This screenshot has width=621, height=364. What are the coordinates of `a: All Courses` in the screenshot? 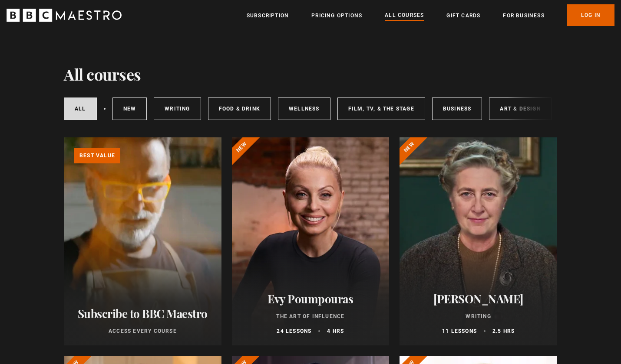 It's located at (404, 16).